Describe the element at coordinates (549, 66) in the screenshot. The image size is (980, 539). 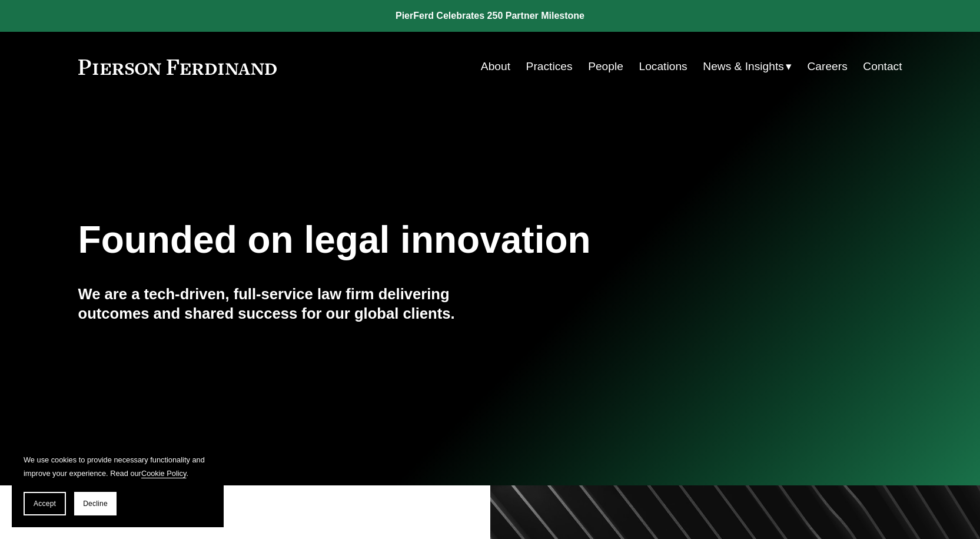
I see `a: Practices` at that location.